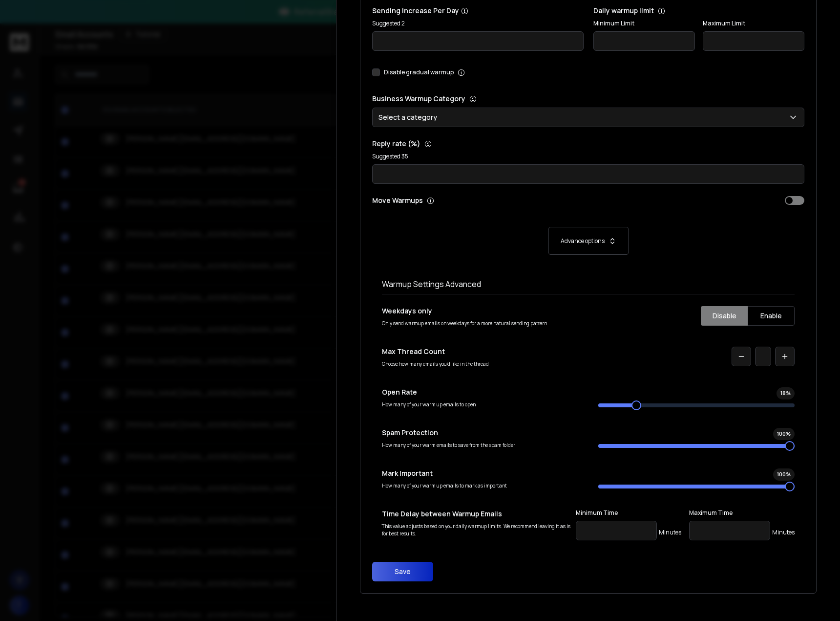  What do you see at coordinates (480, 364) in the screenshot?
I see `p: Choose how many emails you'd like in the thread` at bounding box center [480, 364].